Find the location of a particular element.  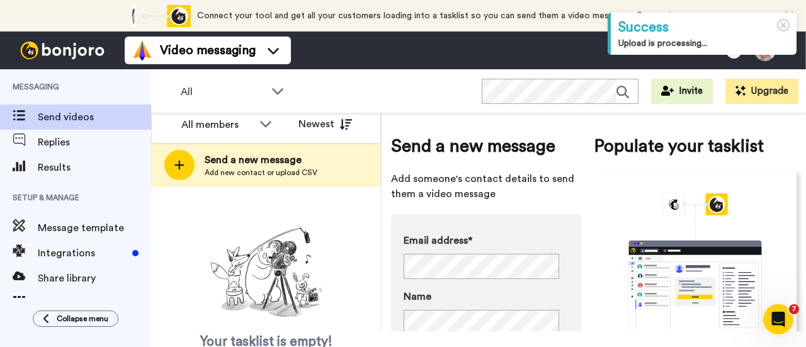

span: Add new contact or upload CSV is located at coordinates (261, 173).